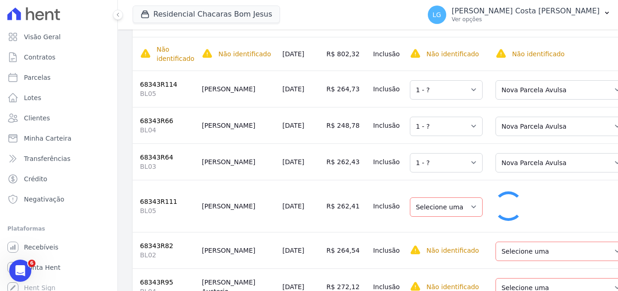 The image size is (618, 291). What do you see at coordinates (32, 263) in the screenshot?
I see `span: 6` at bounding box center [32, 263].